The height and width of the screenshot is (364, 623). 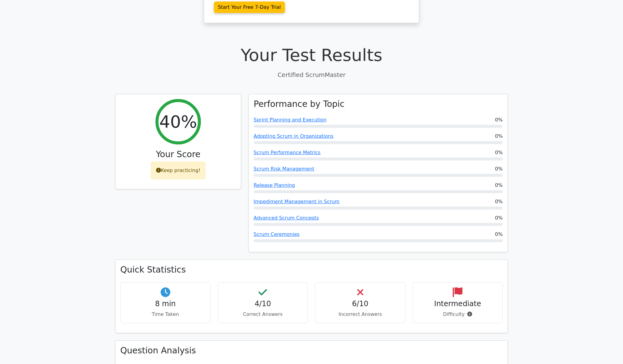 What do you see at coordinates (274, 185) in the screenshot?
I see `a: Release Planning` at bounding box center [274, 185].